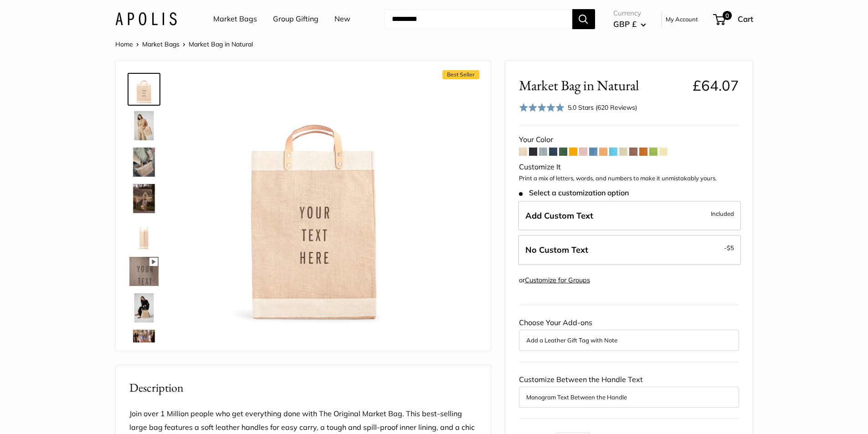 The width and height of the screenshot is (868, 434). I want to click on a: Customize for Groups, so click(557, 280).